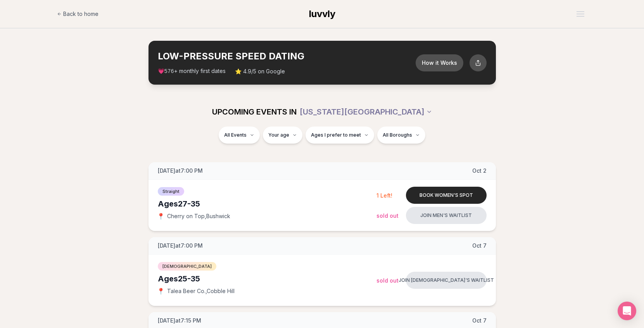 Image resolution: width=644 pixels, height=328 pixels. What do you see at coordinates (446, 195) in the screenshot?
I see `button: Book women's spot` at bounding box center [446, 195].